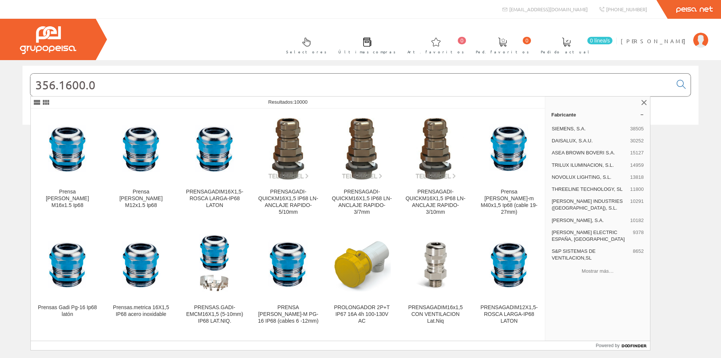  What do you see at coordinates (435, 314) in the screenshot?
I see `div: PRENSAGADIM16x1,5 CON VENTILACION Lat.Niq` at bounding box center [435, 314].